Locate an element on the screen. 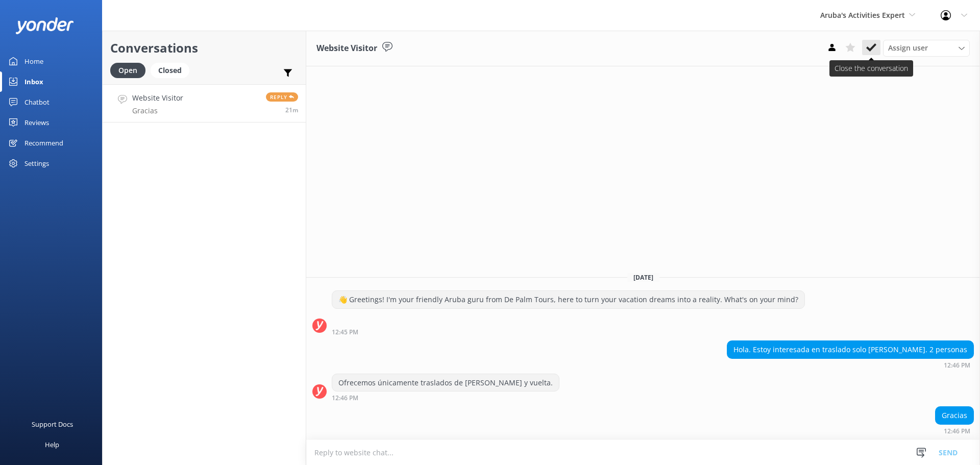 The width and height of the screenshot is (980, 465). div: Home is located at coordinates (34, 61).